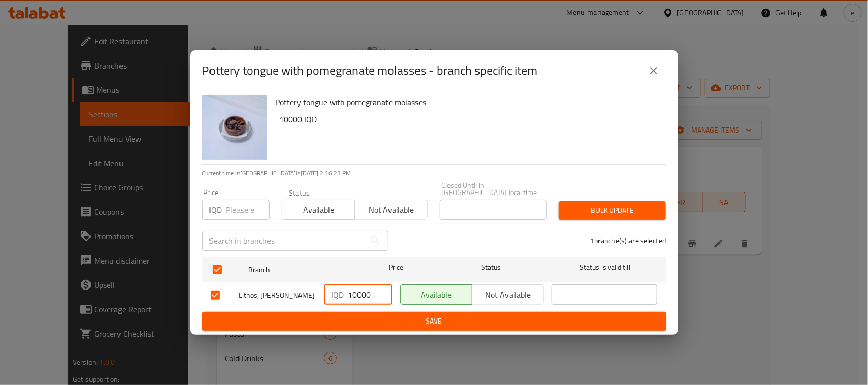 This screenshot has height=385, width=868. I want to click on button: Bulk update, so click(612, 210).